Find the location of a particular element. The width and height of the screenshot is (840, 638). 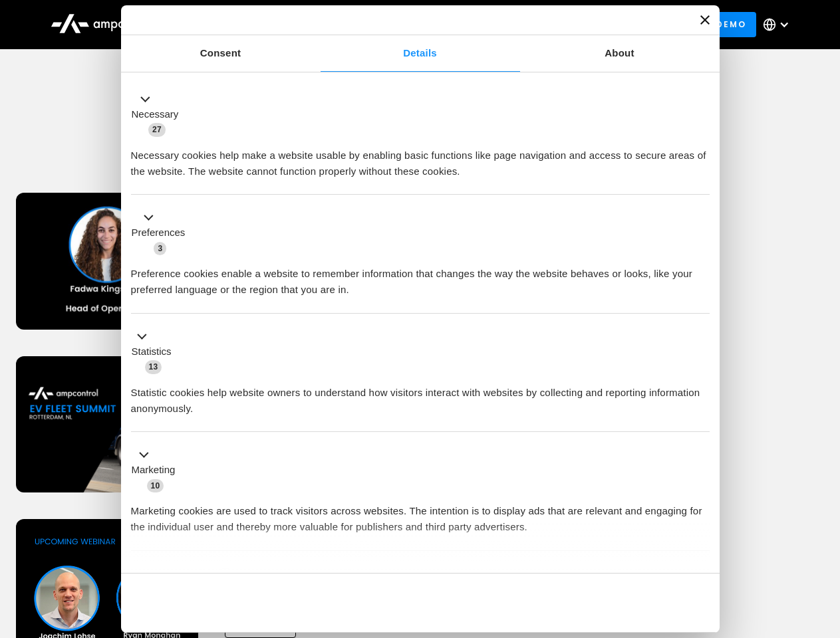

label: Statistics is located at coordinates (152, 351).